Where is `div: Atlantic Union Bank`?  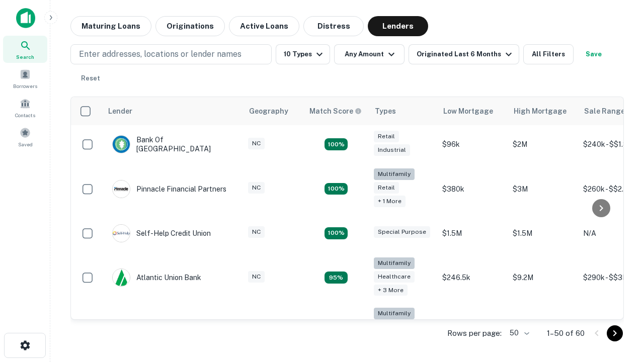
div: Atlantic Union Bank is located at coordinates (157, 278).